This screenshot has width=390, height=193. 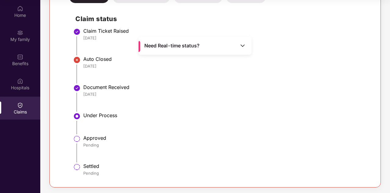 I want to click on img: svg+xml;base64,PHN2ZyB3aWR0aD0iMjAiIGhlaWdodD0iMjAiIHZpZXdCb3g9IjAgMCAyMCAyMCIgZmlsbD0ibm9uZSIgeG..., so click(x=20, y=33).